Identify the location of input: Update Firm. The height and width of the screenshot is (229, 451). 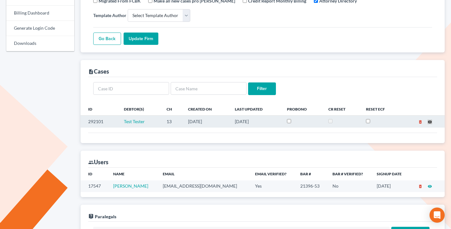
(141, 39).